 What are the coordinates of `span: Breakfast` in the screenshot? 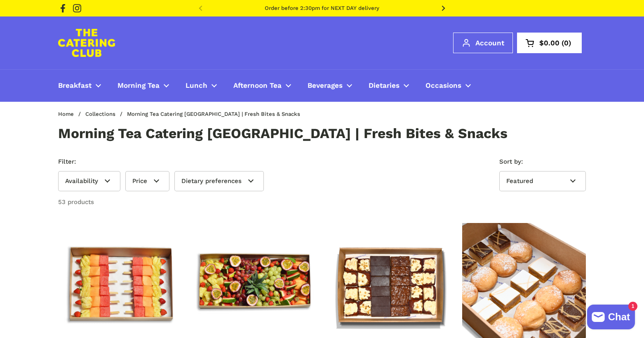 It's located at (75, 86).